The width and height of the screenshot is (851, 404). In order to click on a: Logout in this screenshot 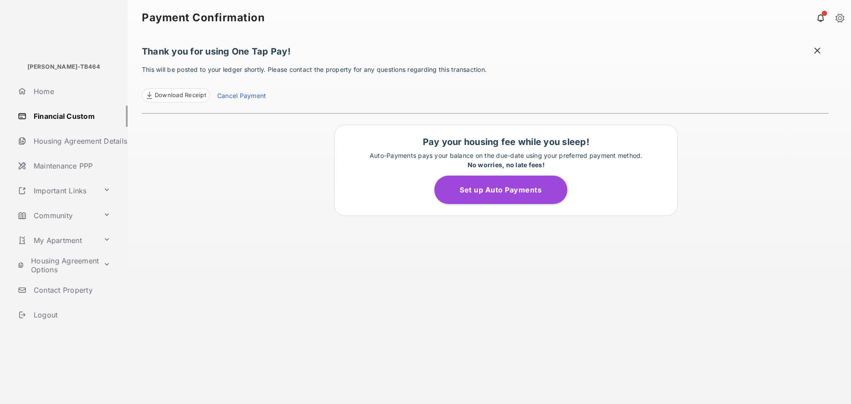, I will do `click(71, 315)`.